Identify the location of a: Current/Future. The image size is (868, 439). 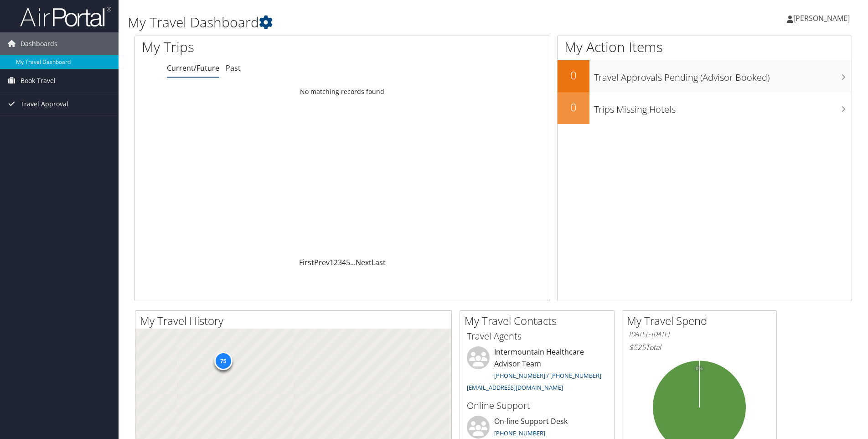
(193, 68).